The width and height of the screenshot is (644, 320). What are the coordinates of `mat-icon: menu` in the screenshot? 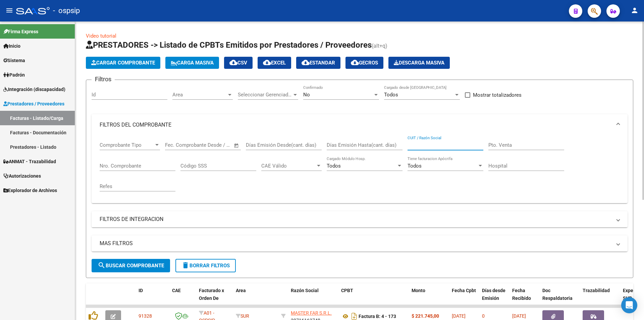 It's located at (9, 10).